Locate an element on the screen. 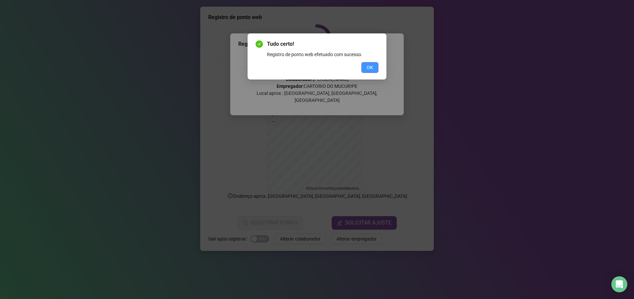 This screenshot has height=299, width=634. div: Open Intercom Messenger is located at coordinates (619, 284).